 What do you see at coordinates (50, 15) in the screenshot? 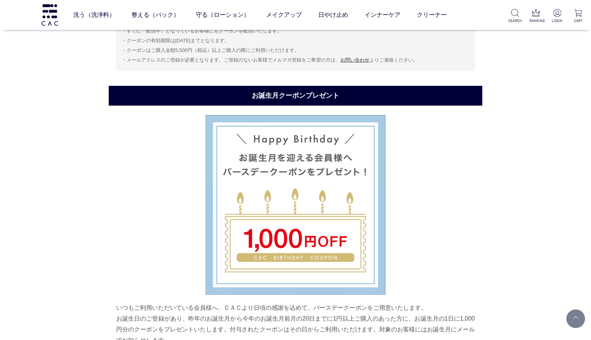
I see `img: logo` at bounding box center [50, 15].